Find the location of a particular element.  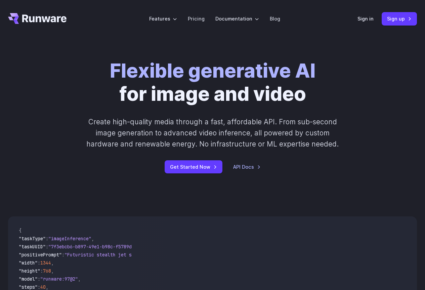

a: Sign up is located at coordinates (399, 18).